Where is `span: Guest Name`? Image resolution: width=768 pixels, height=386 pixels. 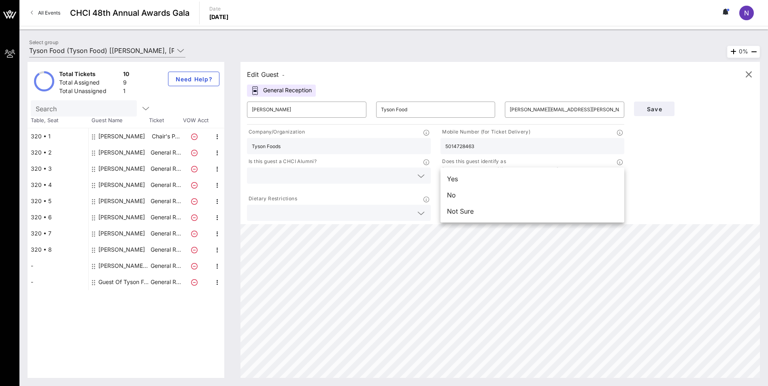 span: Guest Name is located at coordinates (119, 121).